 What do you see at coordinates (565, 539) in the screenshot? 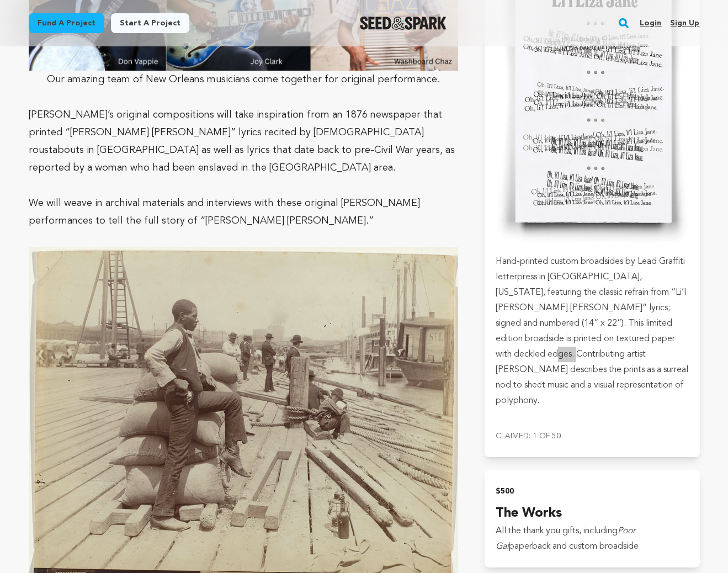
I see `em: Poor Gal` at bounding box center [565, 539].